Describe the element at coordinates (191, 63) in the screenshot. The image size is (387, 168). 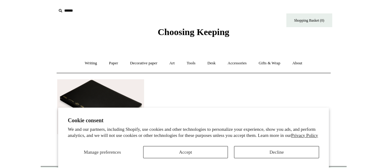
I see `a: Tools` at that location.